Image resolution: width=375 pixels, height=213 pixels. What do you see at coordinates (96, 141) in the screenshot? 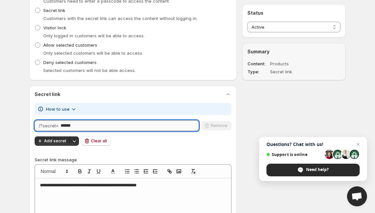
I see `button: Clear all secrets` at bounding box center [96, 141].